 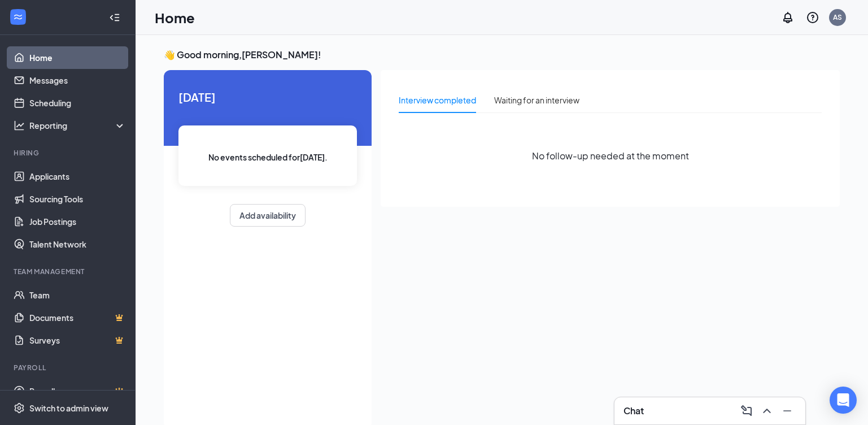 I want to click on h3: Chat, so click(x=634, y=411).